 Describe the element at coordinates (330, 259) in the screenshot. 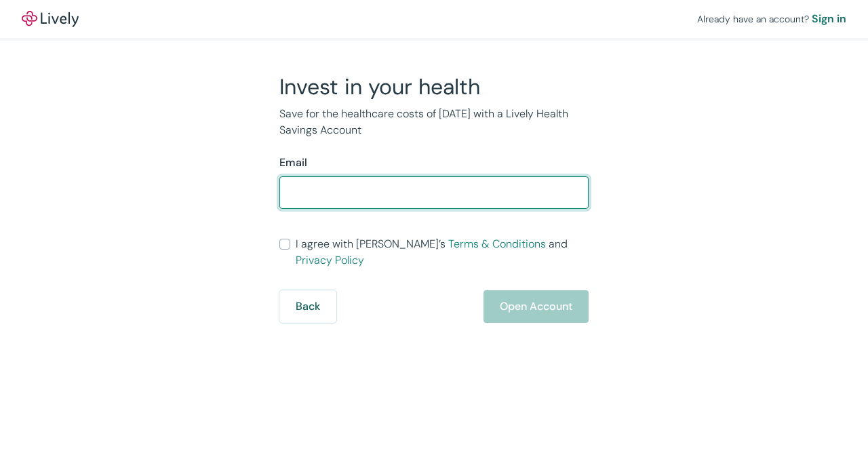

I see `a: Privacy Policy` at that location.